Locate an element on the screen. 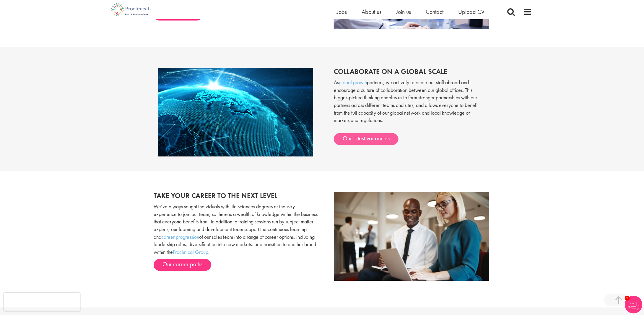  span: Contact is located at coordinates (435, 12).